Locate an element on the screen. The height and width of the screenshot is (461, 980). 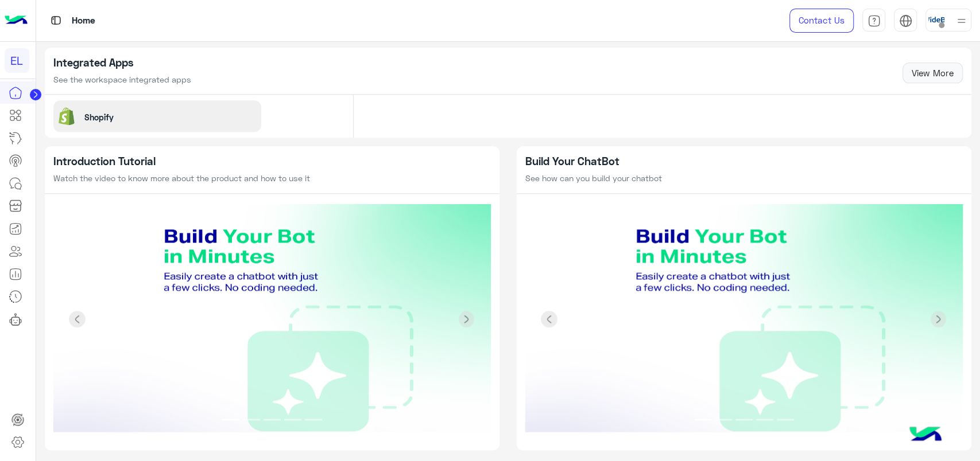
img: hulul-logo.png is located at coordinates (925, 435).